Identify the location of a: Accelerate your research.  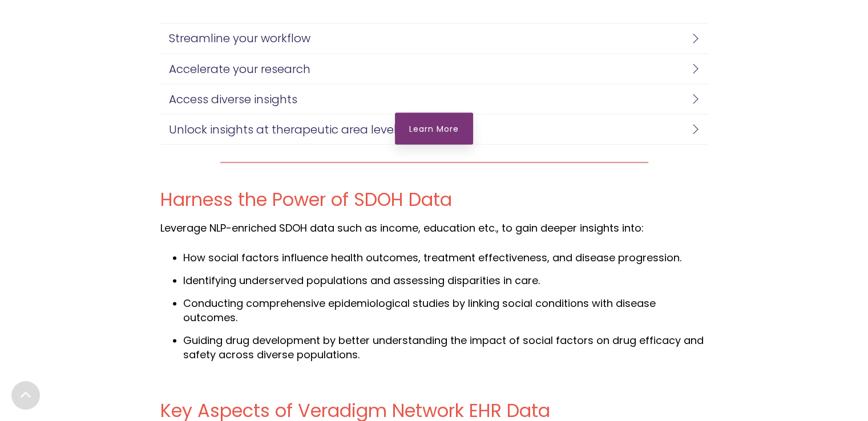
(434, 68).